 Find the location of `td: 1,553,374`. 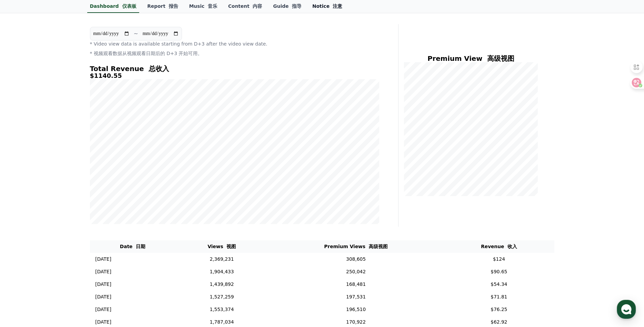

td: 1,553,374 is located at coordinates (222, 309).